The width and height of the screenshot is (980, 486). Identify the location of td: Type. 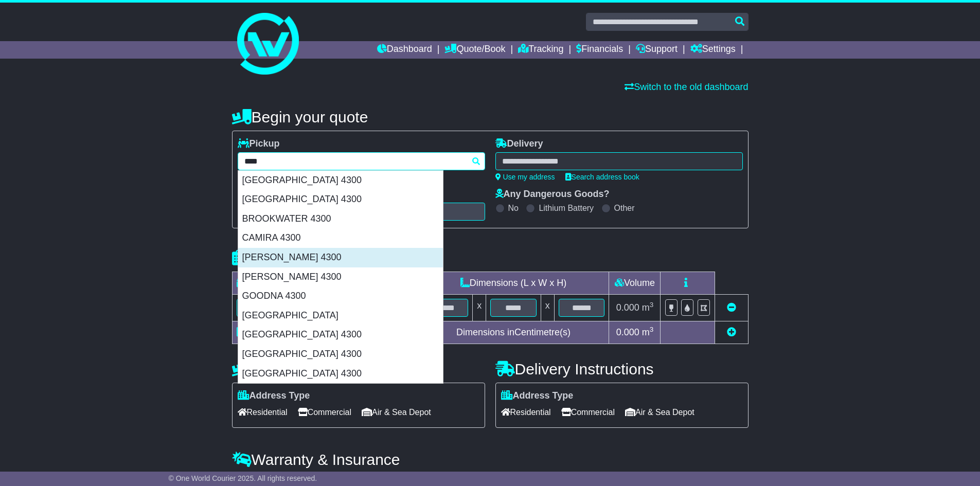
(275, 284).